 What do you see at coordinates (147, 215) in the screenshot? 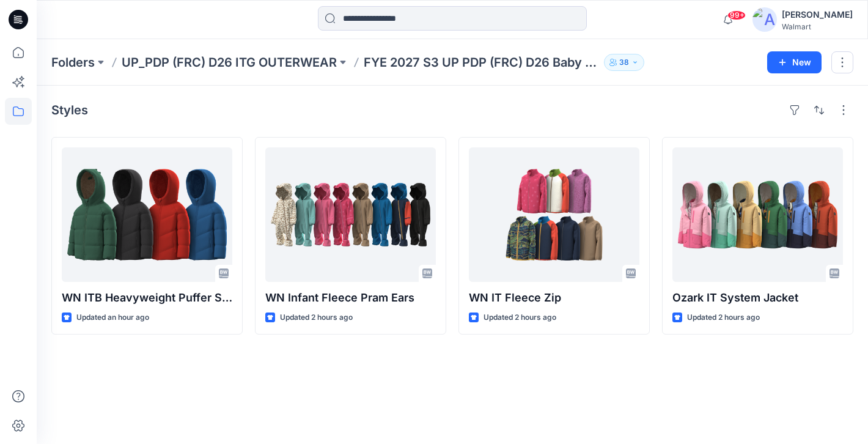
I see `a: WN ITB Heavyweight Puffer Straight 0929` at bounding box center [147, 215].